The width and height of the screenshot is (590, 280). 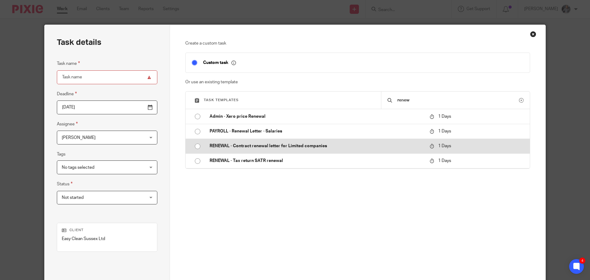 What do you see at coordinates (107, 107) in the screenshot?
I see `input: Pick a date` at bounding box center [107, 107].